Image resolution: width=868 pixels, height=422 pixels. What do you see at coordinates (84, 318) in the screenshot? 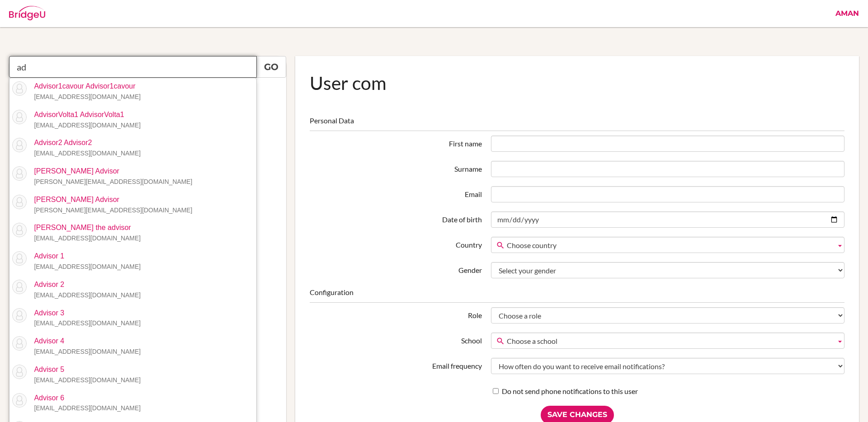
I see `p: Advisor 3` at bounding box center [84, 318].